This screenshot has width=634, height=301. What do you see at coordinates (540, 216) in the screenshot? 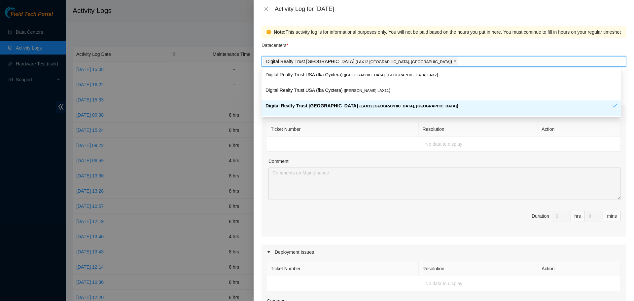
I see `div: Duration` at bounding box center [540, 216].